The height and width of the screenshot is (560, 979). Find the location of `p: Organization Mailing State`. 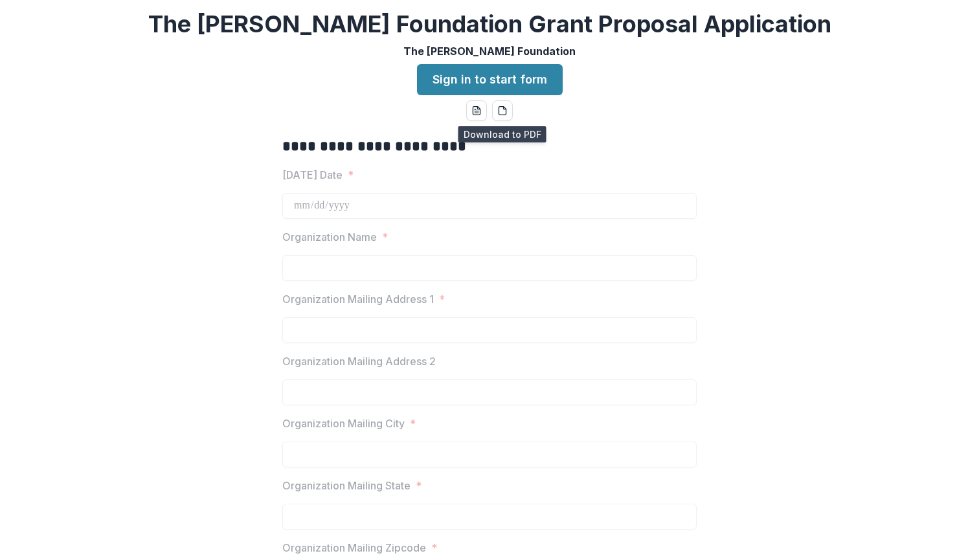

p: Organization Mailing State is located at coordinates (347, 485).